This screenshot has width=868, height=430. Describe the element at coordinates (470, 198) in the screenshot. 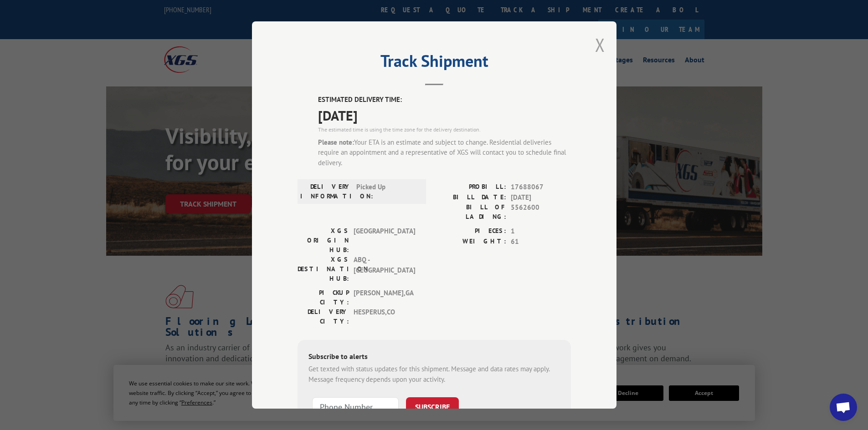

I see `label: BILL DATE:` at that location.